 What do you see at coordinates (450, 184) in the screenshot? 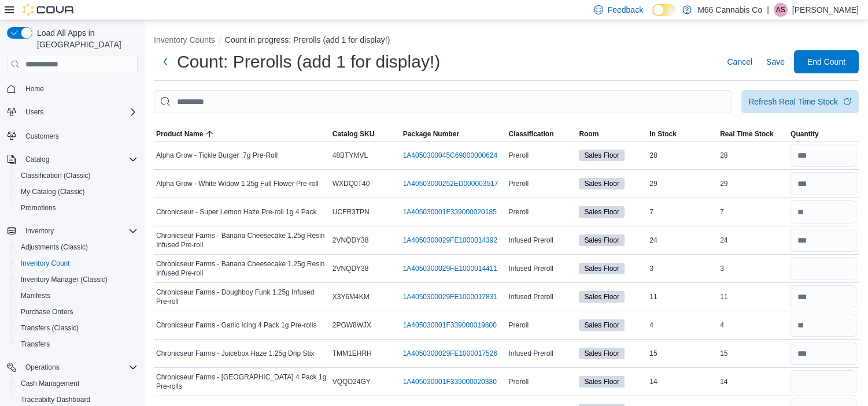
I see `a: 1A40503000252ED000003517` at bounding box center [450, 184].